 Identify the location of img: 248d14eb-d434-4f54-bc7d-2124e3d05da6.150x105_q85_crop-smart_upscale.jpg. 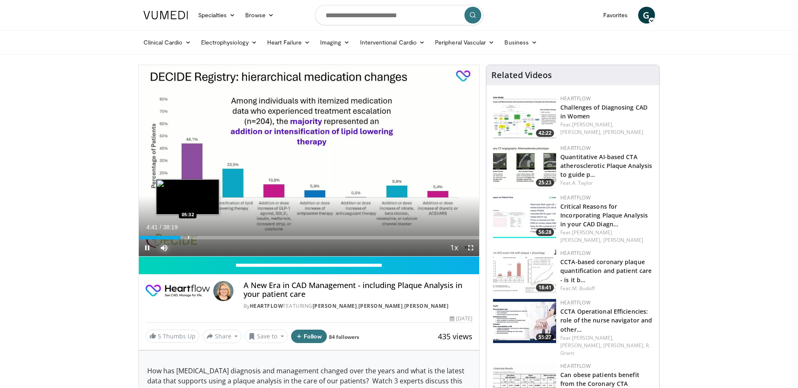
(524, 166).